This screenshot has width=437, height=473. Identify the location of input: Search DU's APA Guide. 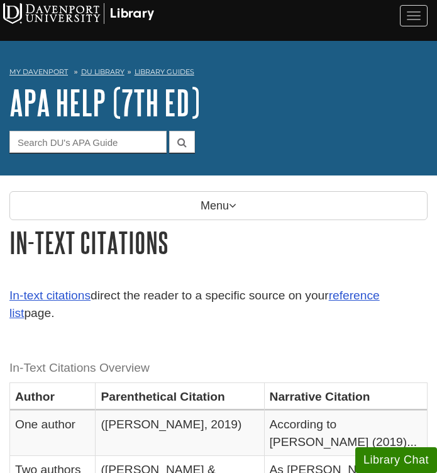
(88, 142).